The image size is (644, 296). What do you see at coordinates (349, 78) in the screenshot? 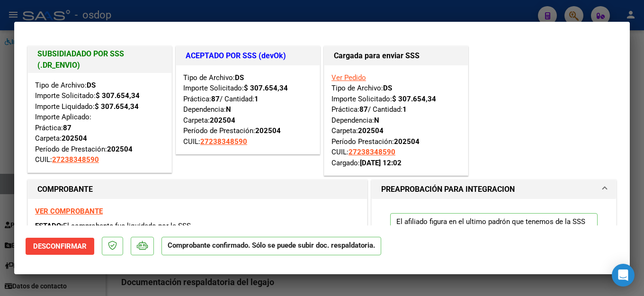
I see `a: Ver Pedido` at bounding box center [349, 78].